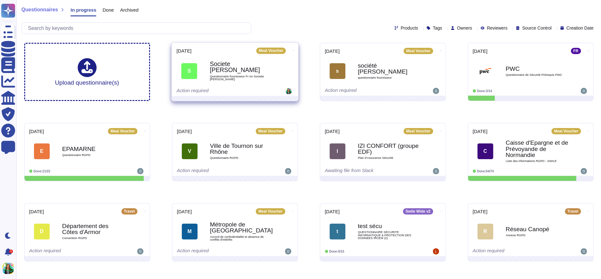  Describe the element at coordinates (464, 28) in the screenshot. I see `span: Owners` at that location.